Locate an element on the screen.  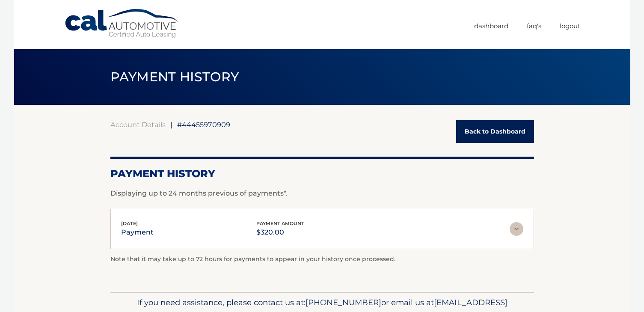
p: Note that it may take up to 72 hours for payments to appear in your history once processed. is located at coordinates (322, 259).